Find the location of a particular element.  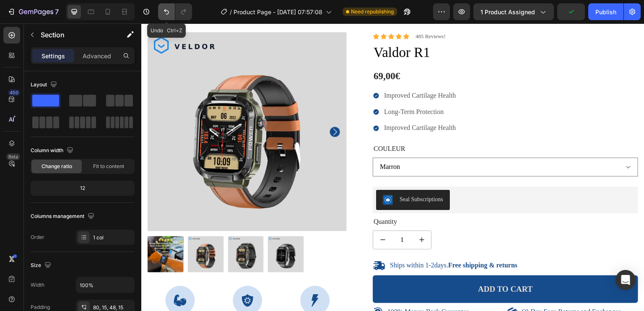

div: Undo/Redo is located at coordinates (175, 12).